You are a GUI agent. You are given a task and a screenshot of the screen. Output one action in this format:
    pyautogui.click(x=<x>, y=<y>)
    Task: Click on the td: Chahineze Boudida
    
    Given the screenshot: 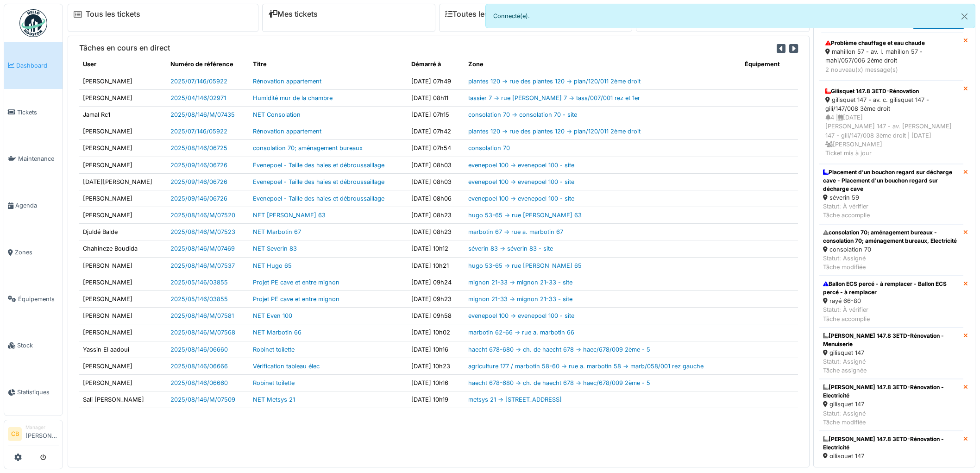 What is the action you would take?
    pyautogui.click(x=123, y=248)
    